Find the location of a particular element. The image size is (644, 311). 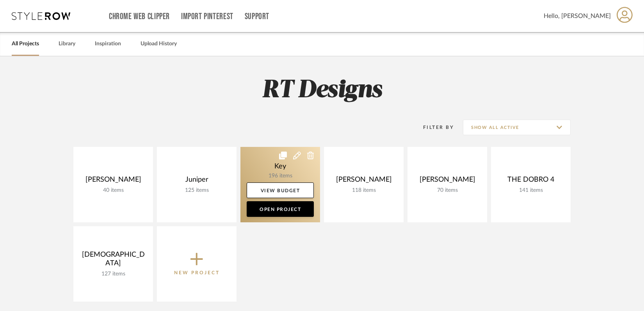

a: Upload History is located at coordinates (159, 44).